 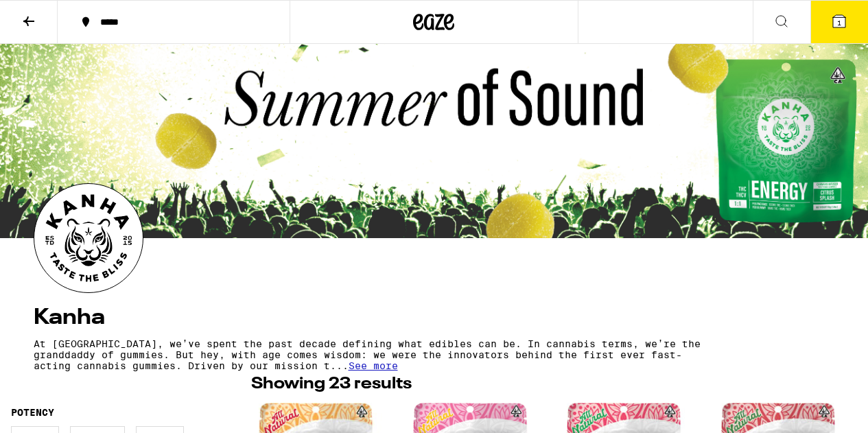 I want to click on p: Showing 23 results, so click(x=332, y=385).